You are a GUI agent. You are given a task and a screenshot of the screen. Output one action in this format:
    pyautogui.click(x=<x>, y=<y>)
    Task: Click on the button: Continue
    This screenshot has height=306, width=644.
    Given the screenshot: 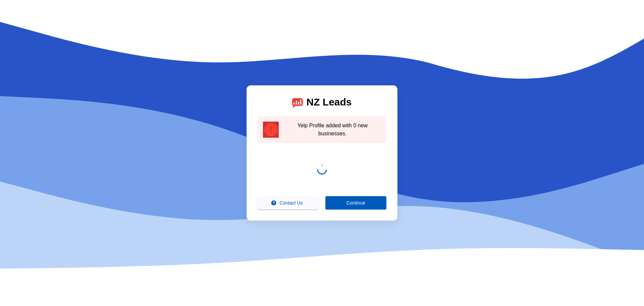 What is the action you would take?
    pyautogui.click(x=356, y=203)
    